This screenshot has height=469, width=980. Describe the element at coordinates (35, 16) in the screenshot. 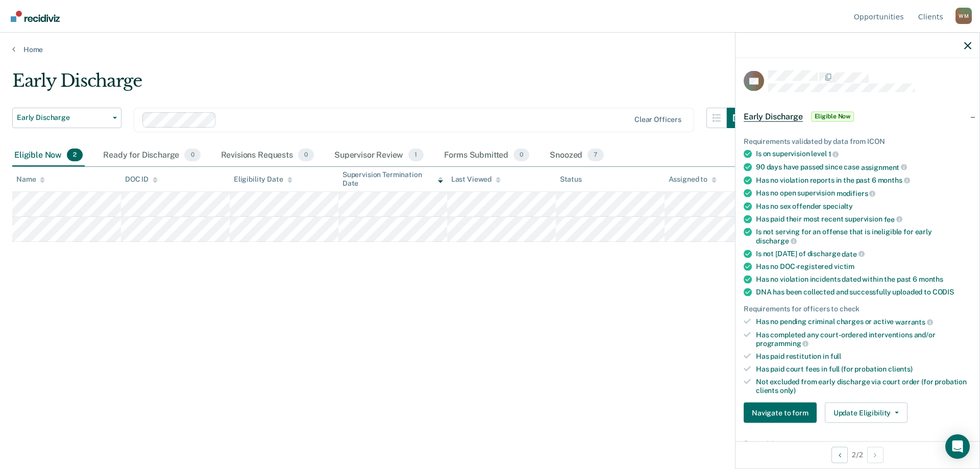

I see `img: Recidiviz` at that location.